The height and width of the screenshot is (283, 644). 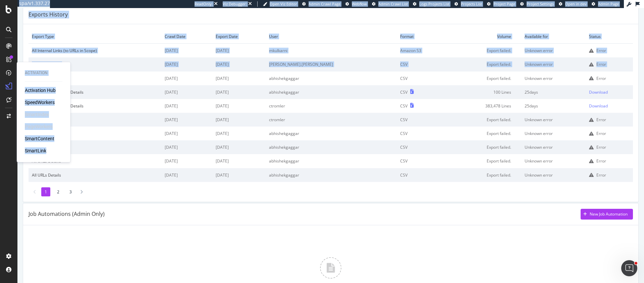 What do you see at coordinates (280, 4) in the screenshot?
I see `a: Open Viz Editor` at bounding box center [280, 4].